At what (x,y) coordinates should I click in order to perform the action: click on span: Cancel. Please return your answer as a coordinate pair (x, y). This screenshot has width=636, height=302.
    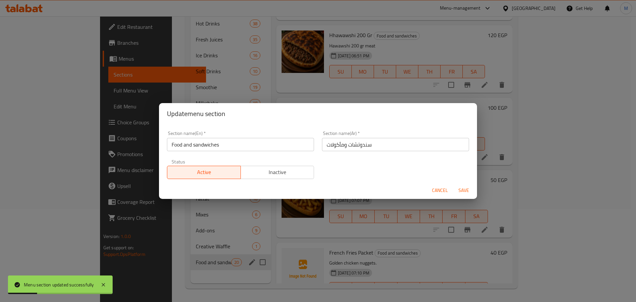
    Looking at the image, I should click on (440, 190).